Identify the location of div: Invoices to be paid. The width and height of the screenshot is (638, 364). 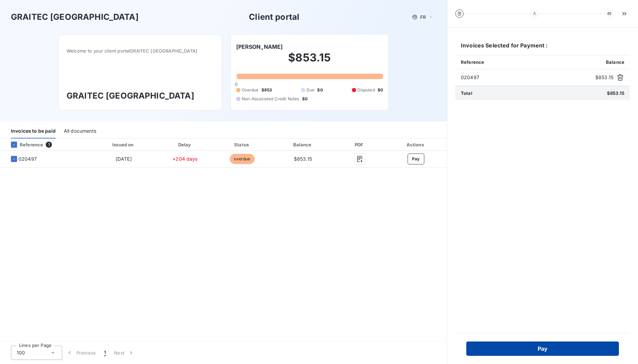
(33, 131).